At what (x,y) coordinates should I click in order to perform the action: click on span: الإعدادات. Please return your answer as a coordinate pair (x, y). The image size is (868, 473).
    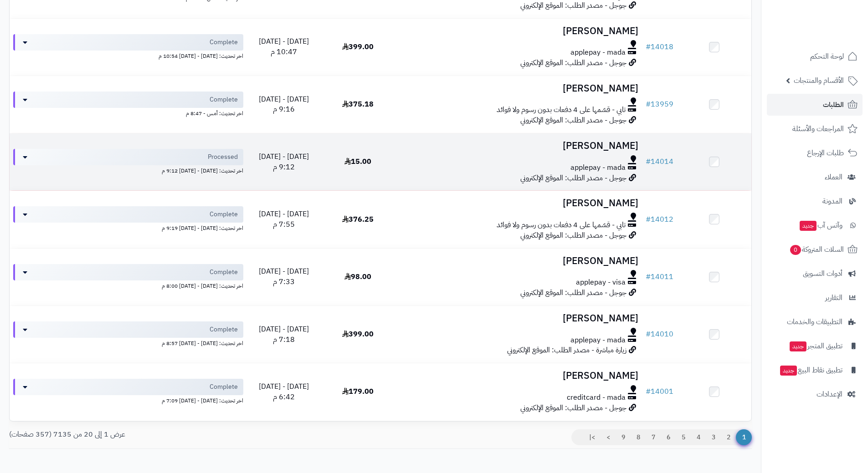
    Looking at the image, I should click on (830, 394).